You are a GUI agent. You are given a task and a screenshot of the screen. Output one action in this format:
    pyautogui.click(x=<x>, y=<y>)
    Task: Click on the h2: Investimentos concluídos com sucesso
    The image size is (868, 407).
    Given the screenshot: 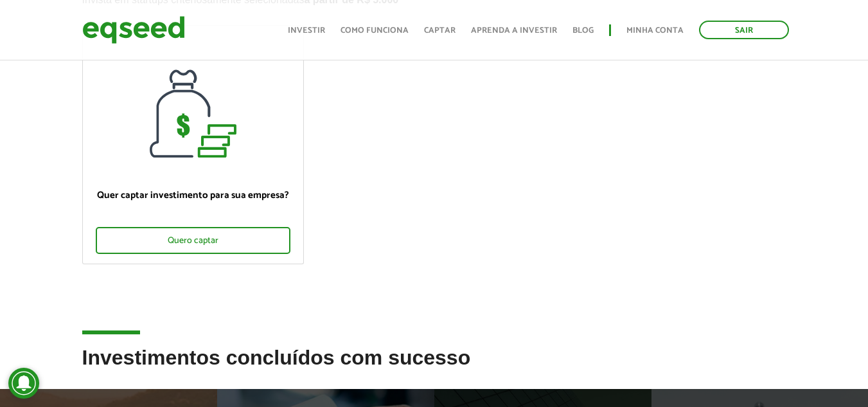 What is the action you would take?
    pyautogui.click(x=434, y=367)
    